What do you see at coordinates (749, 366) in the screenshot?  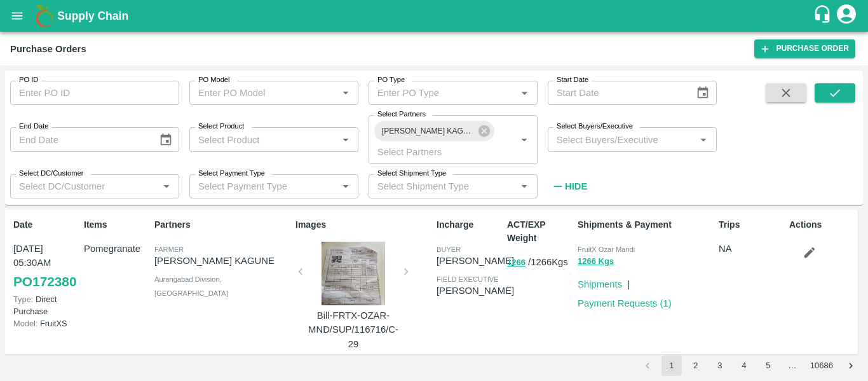 I see `nav: pagination navigation` at bounding box center [749, 366].